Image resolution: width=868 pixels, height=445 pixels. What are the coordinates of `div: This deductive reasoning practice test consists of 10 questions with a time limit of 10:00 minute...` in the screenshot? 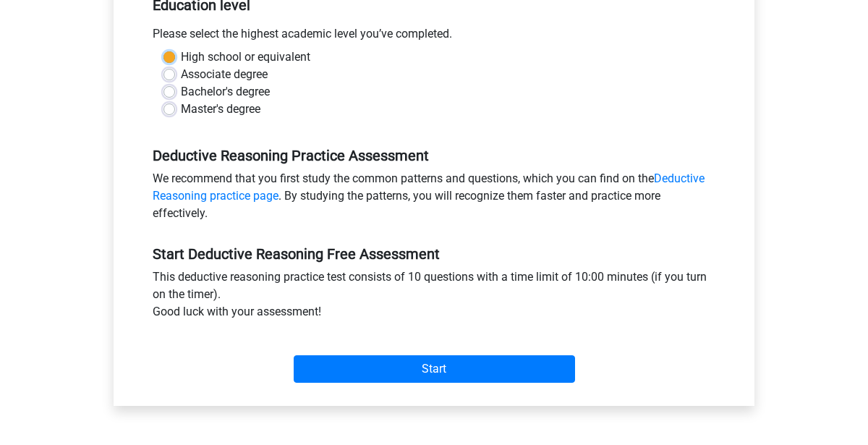 It's located at (434, 297).